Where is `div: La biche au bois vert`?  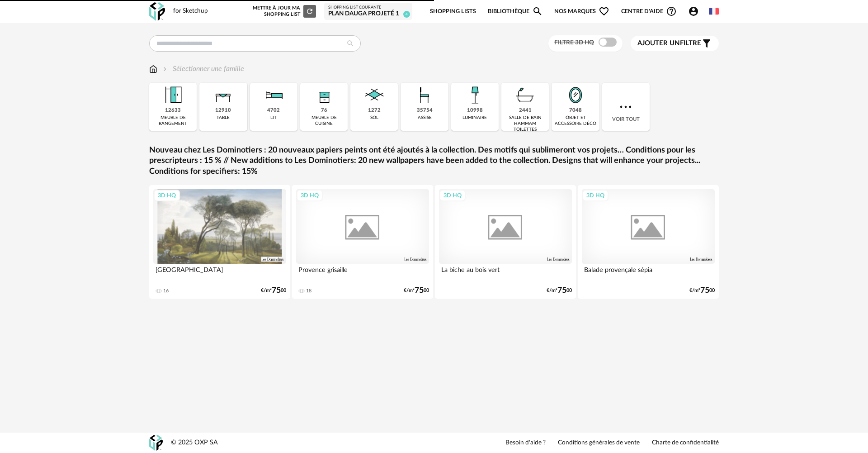 div: La biche au bois vert is located at coordinates (506, 273).